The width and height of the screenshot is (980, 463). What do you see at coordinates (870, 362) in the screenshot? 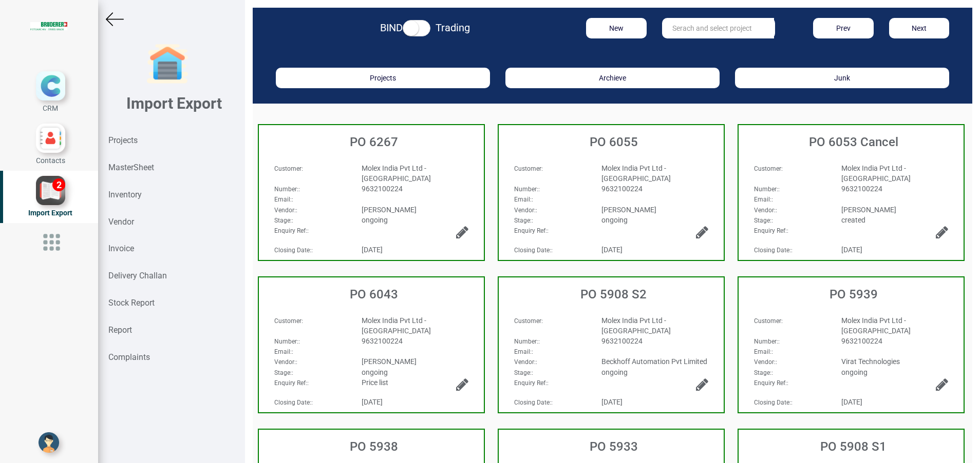
I see `span: Virat Technologies` at bounding box center [870, 362].